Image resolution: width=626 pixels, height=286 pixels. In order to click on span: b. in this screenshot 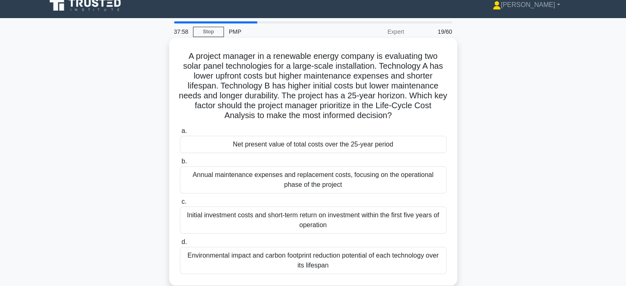, I will do `click(184, 161)`.